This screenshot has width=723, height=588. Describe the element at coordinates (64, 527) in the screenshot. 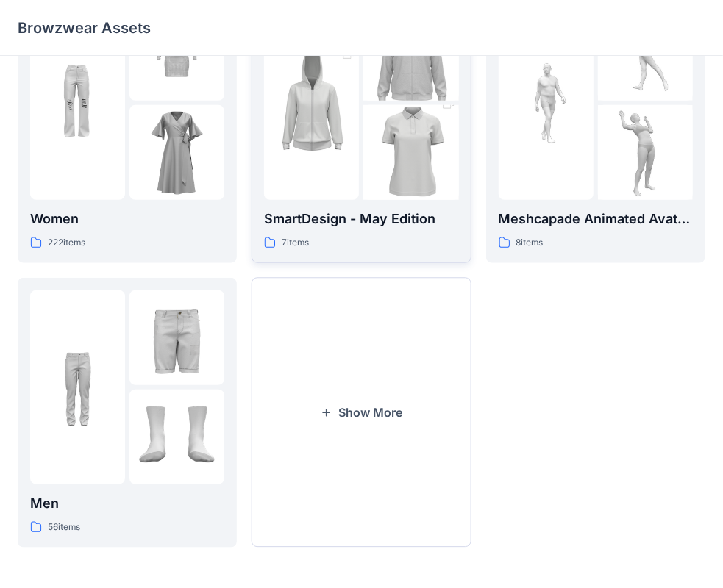

I see `p: 56 items` at that location.